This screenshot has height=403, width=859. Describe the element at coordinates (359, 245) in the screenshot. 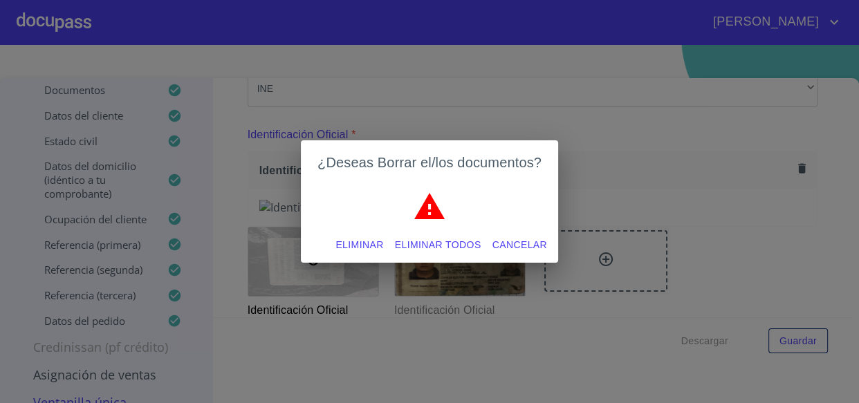

I see `span: Eliminar` at that location.